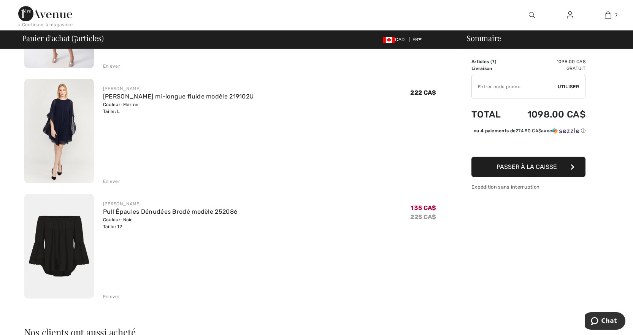  I want to click on td: Articles ( ), so click(490, 62).